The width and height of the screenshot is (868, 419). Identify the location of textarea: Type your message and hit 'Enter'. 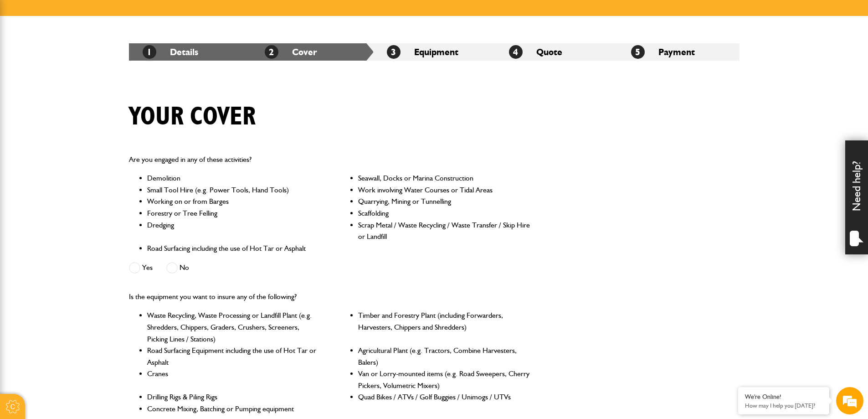
(89, 219).